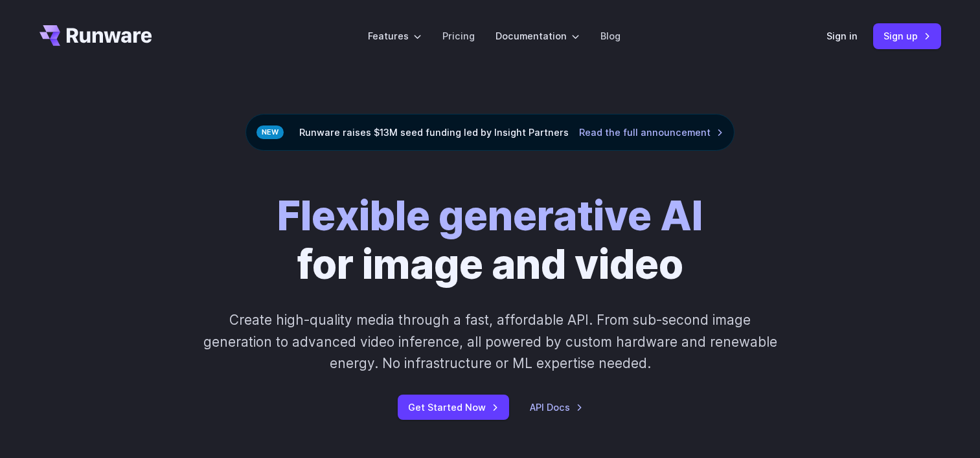  What do you see at coordinates (489, 132) in the screenshot?
I see `div: Runware raises $13M seed funding led by Insight Partners` at bounding box center [489, 132].